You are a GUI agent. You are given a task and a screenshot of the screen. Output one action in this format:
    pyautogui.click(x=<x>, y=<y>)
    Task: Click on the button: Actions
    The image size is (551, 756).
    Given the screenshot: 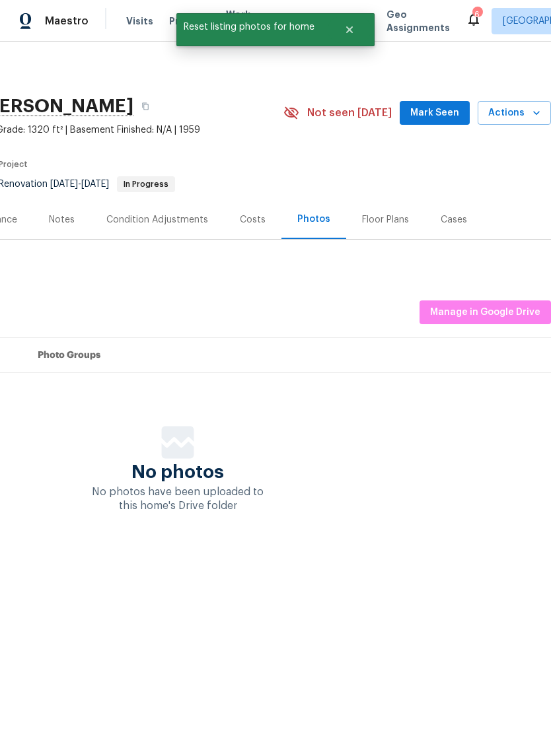 What is the action you would take?
    pyautogui.click(x=514, y=113)
    